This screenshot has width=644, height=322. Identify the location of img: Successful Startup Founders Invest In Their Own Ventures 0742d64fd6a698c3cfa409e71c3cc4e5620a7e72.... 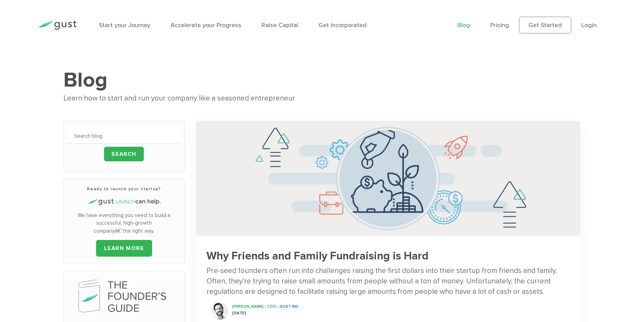
(388, 178).